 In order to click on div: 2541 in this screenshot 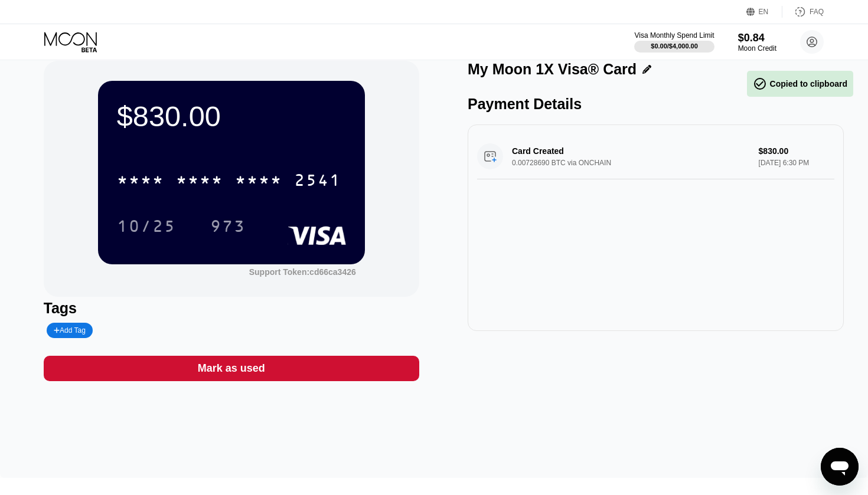, I will do `click(318, 182)`.